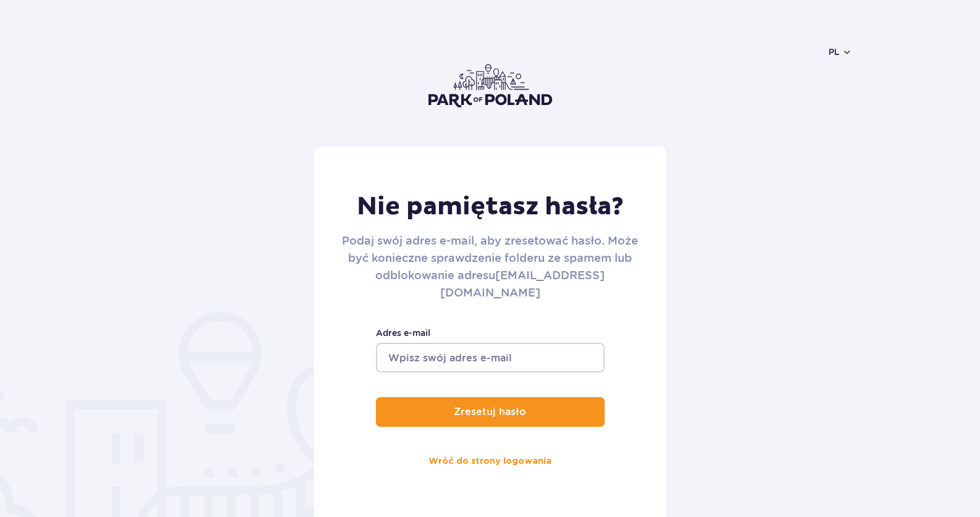 This screenshot has width=980, height=517. I want to click on button: Zresetuj hasło, so click(490, 412).